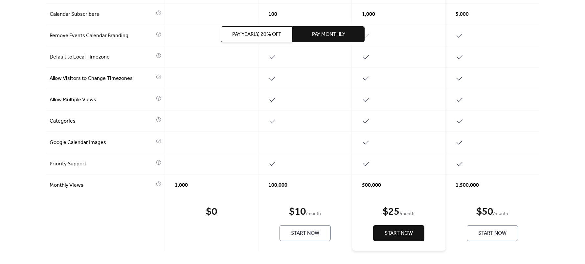 The height and width of the screenshot is (264, 585). I want to click on div: $ 10, so click(297, 212).